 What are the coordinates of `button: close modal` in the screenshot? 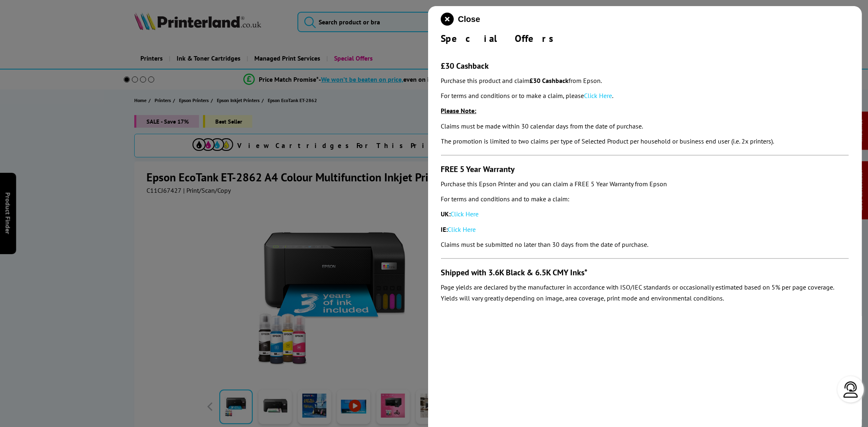 It's located at (461, 19).